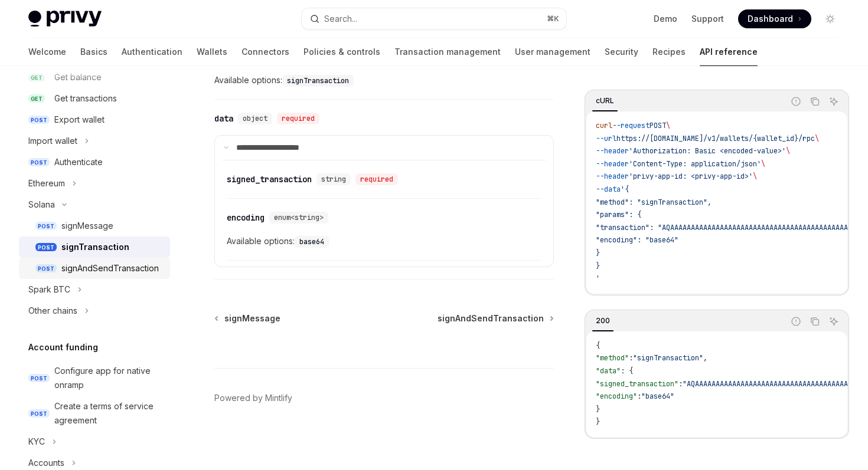 This screenshot has height=470, width=868. Describe the element at coordinates (95, 311) in the screenshot. I see `button: Toggle Other chains section` at that location.